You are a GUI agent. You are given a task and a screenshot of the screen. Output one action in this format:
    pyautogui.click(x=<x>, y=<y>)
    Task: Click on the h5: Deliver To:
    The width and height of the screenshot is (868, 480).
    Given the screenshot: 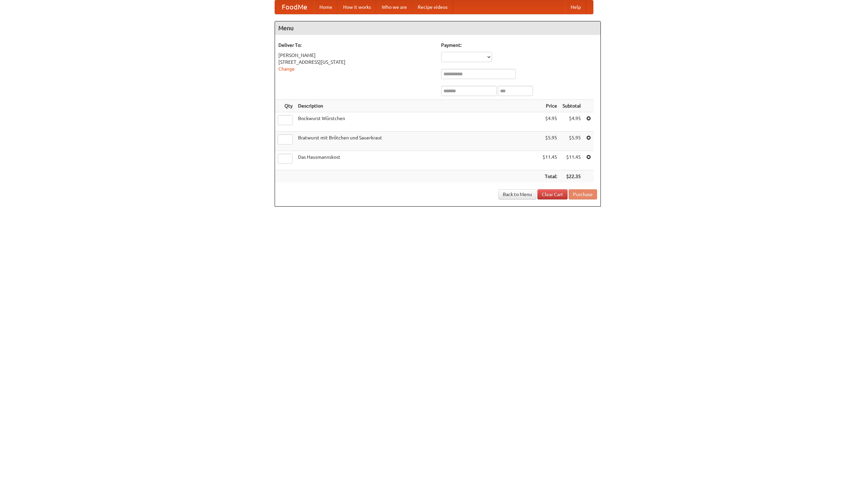 What is the action you would take?
    pyautogui.click(x=357, y=45)
    